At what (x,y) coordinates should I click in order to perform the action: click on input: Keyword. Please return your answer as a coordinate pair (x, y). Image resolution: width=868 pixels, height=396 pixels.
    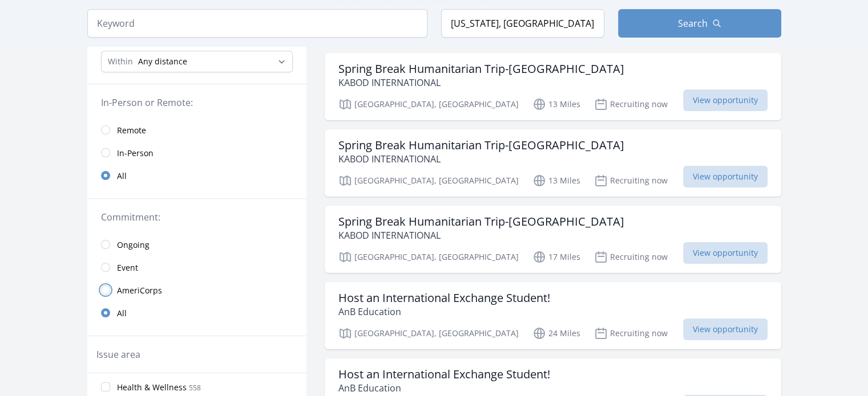
    Looking at the image, I should click on (257, 24).